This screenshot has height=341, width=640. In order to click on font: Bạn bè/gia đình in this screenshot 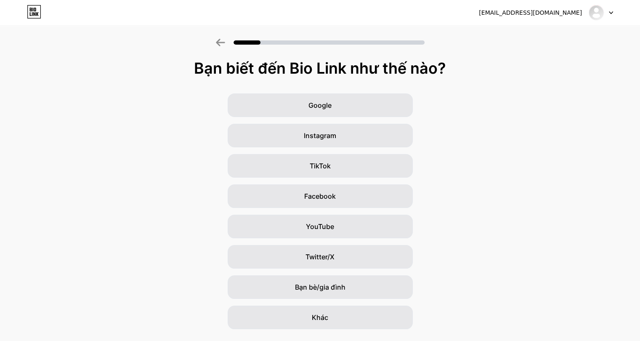, I will do `click(320, 287)`.